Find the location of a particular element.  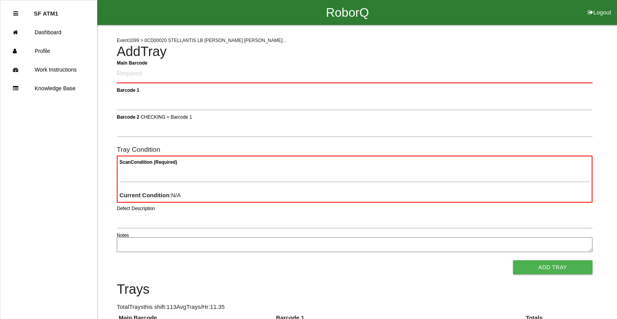

b: Main Barcode is located at coordinates (132, 63).